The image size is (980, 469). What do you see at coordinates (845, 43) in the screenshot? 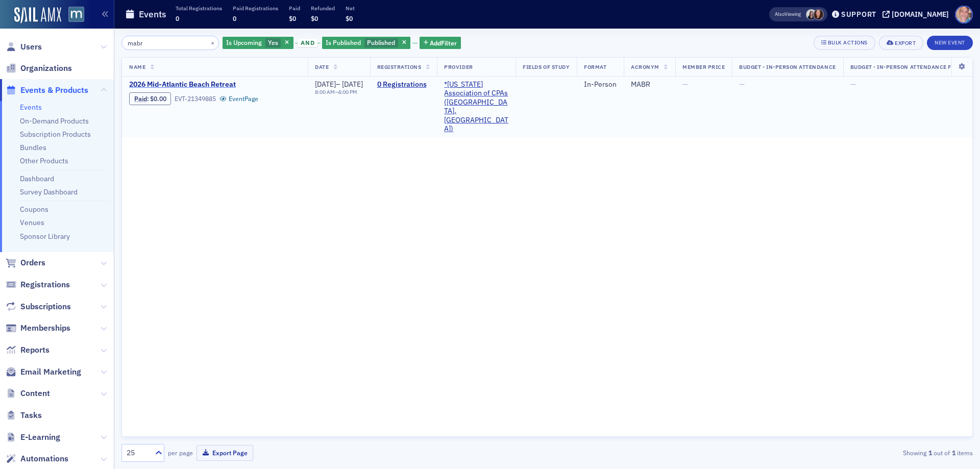
I see `button: Bulk Actions` at bounding box center [845, 43].